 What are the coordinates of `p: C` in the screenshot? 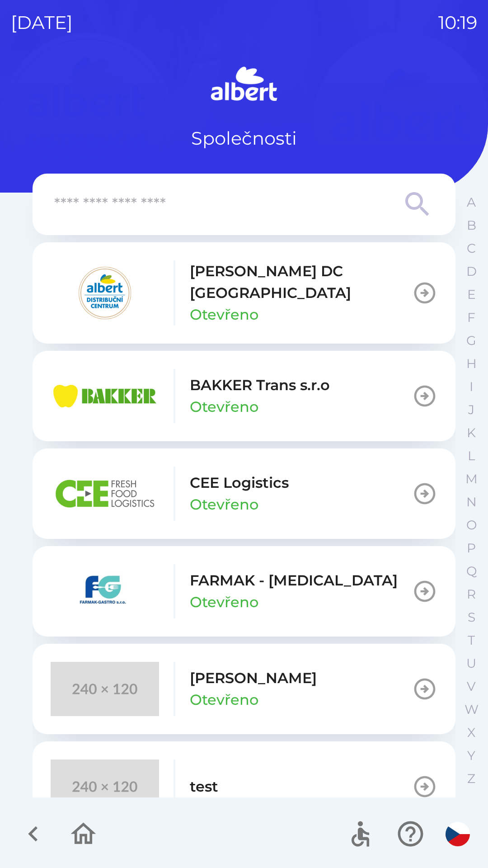 It's located at (471, 248).